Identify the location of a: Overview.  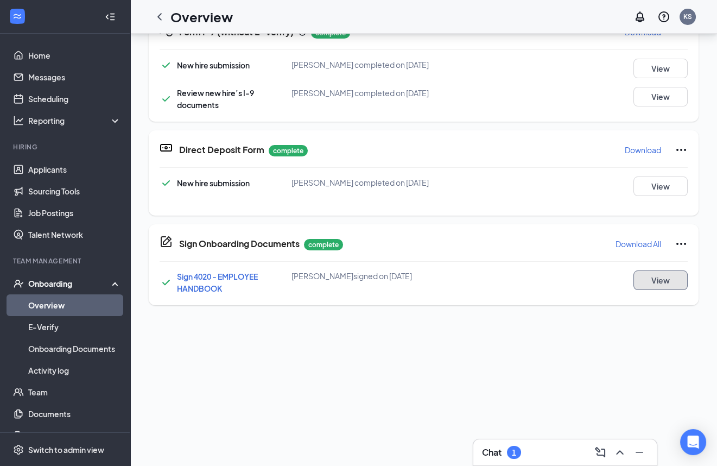
(74, 305).